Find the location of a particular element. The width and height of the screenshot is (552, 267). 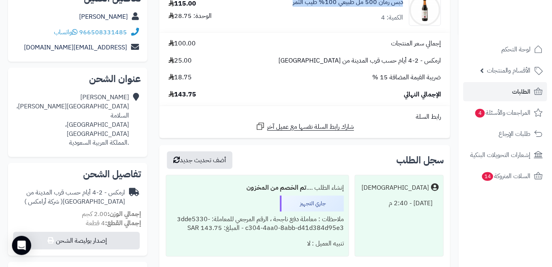

h2: عنوان الشحن is located at coordinates (77, 79).